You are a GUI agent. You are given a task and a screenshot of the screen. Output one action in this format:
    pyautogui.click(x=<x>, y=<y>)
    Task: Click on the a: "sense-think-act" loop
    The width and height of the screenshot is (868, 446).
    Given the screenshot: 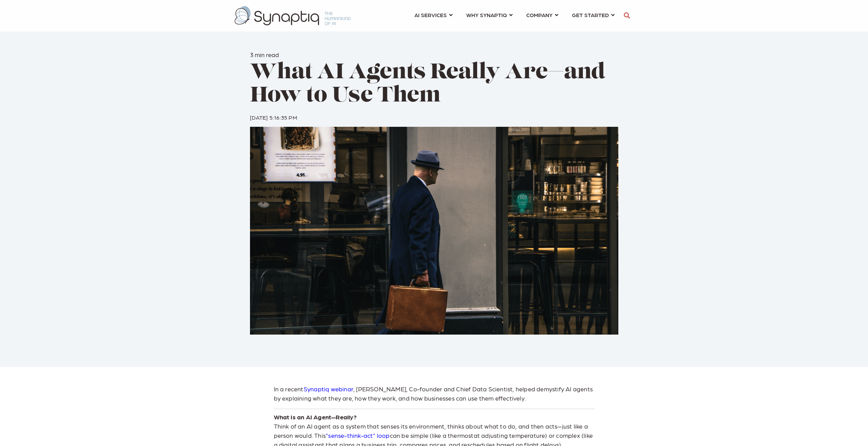 What is the action you would take?
    pyautogui.click(x=358, y=435)
    